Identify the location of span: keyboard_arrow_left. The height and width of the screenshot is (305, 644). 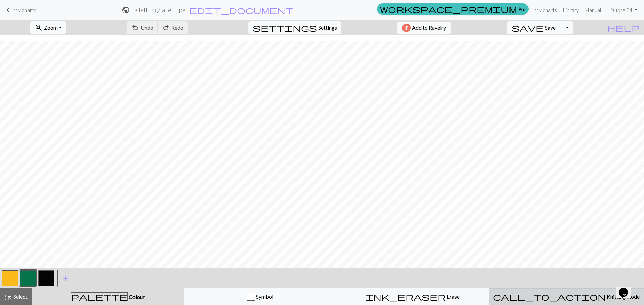
(8, 10).